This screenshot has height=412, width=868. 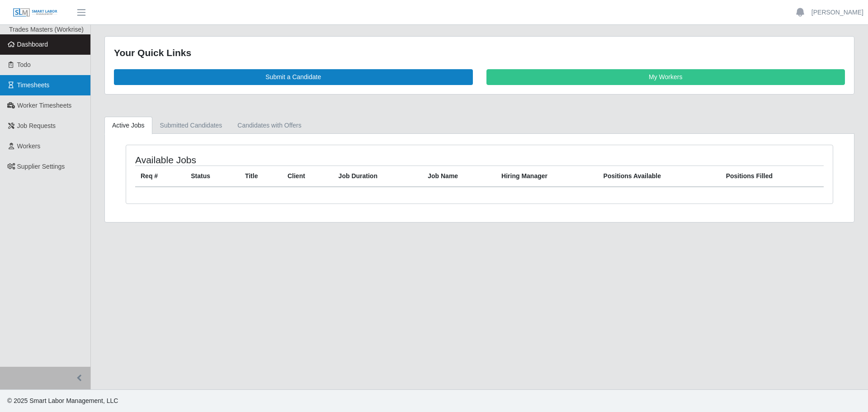 What do you see at coordinates (24, 64) in the screenshot?
I see `span: Todo` at bounding box center [24, 64].